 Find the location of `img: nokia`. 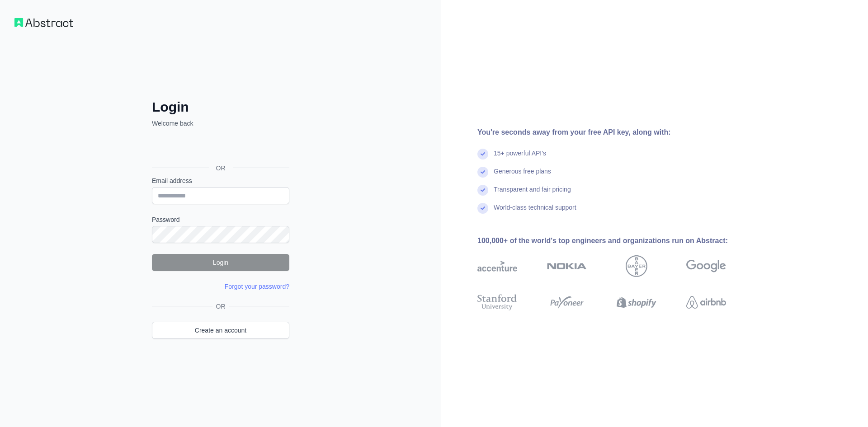

img: nokia is located at coordinates (567, 267).